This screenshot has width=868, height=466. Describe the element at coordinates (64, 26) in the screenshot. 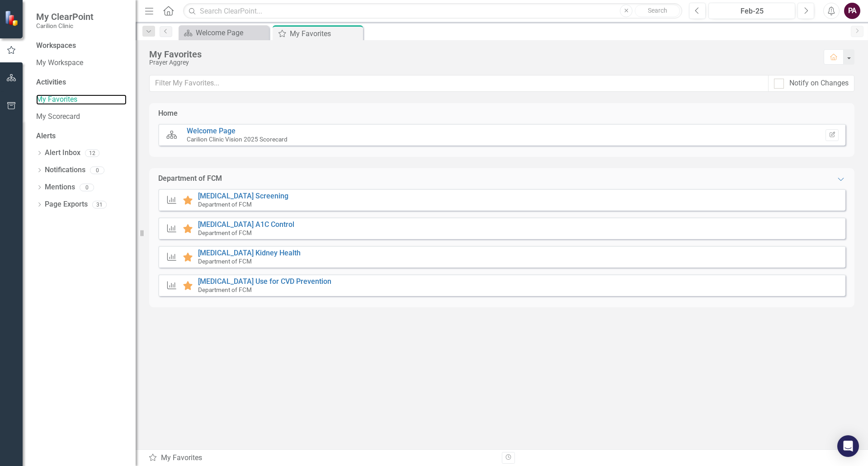

I see `small: Carilion Clinic` at that location.